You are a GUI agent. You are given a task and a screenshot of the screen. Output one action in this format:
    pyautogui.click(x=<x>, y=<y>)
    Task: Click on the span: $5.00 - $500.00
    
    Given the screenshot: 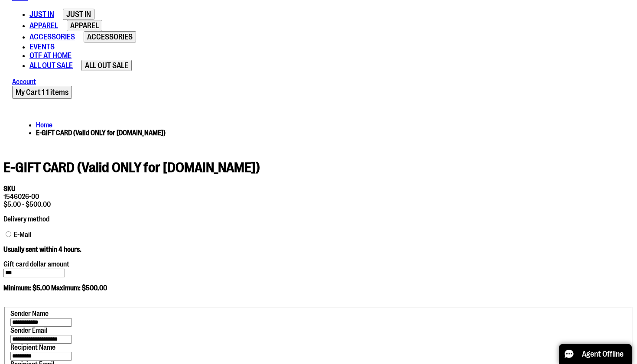 What is the action you would take?
    pyautogui.click(x=27, y=204)
    